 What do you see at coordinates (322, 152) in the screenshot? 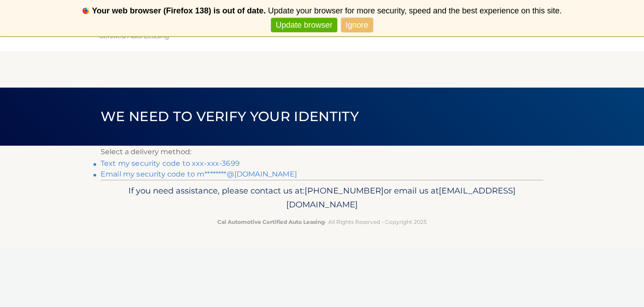
I see `p: Select a delivery method:` at bounding box center [322, 152].